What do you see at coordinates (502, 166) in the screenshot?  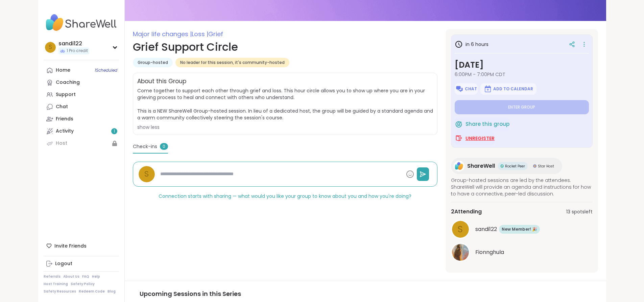 I see `img: Rocket Peer` at bounding box center [502, 166].